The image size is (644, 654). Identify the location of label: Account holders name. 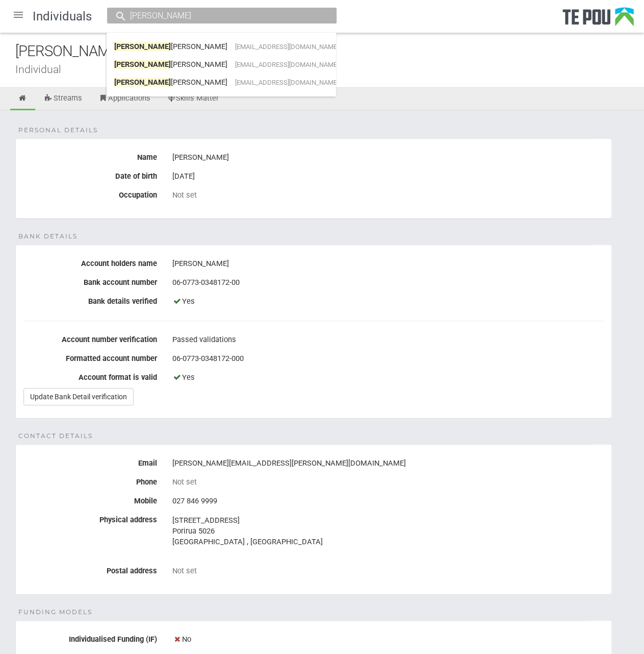
(90, 261).